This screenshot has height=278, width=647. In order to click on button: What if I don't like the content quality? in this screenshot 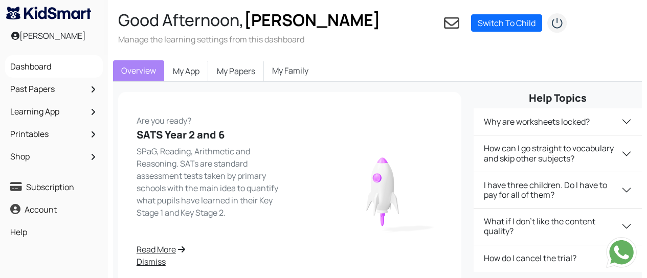, I will do `click(558, 227)`.